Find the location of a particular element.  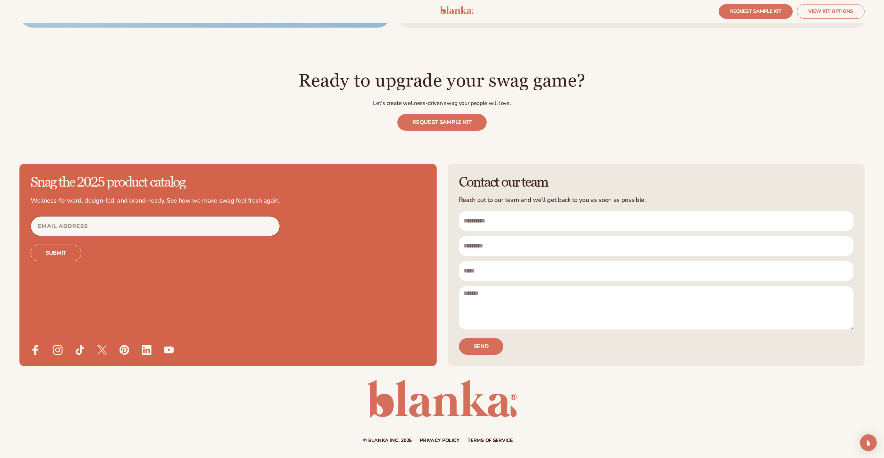

h2: Ready to upgrade your swag game? is located at coordinates (442, 81).